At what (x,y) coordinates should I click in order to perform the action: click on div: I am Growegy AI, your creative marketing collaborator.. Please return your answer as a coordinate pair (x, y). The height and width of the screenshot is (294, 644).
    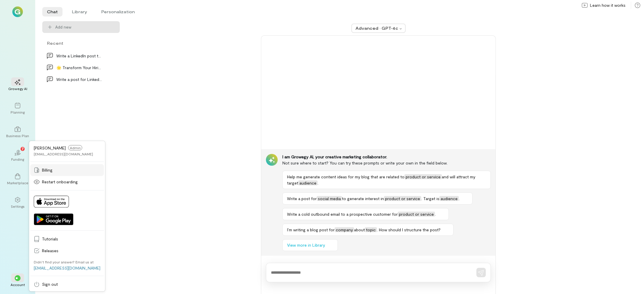
    Looking at the image, I should click on (386, 156).